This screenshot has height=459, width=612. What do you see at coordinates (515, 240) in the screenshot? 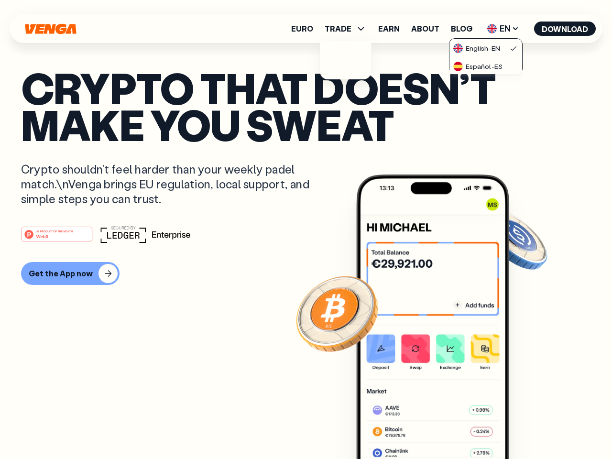
I see `img: USDC coin` at bounding box center [515, 240].